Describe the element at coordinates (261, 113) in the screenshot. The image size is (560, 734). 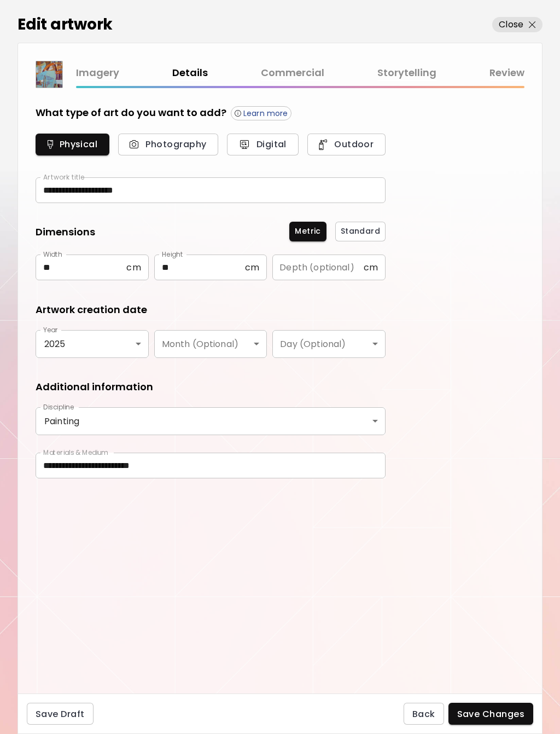
I see `button: Learn more` at that location.